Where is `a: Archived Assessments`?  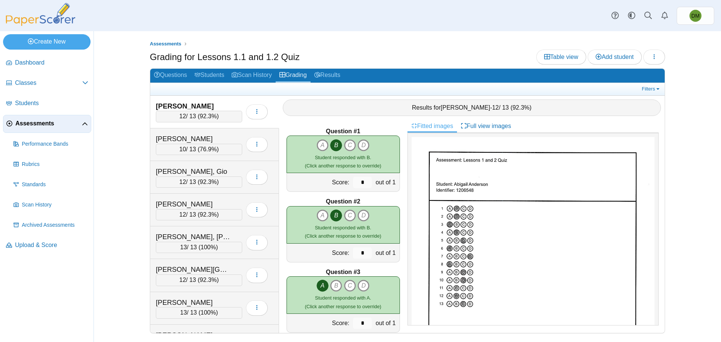 a: Archived Assessments is located at coordinates (51, 225).